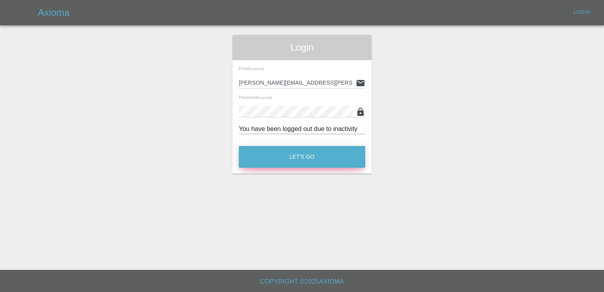  I want to click on span: Email, so click(251, 68).